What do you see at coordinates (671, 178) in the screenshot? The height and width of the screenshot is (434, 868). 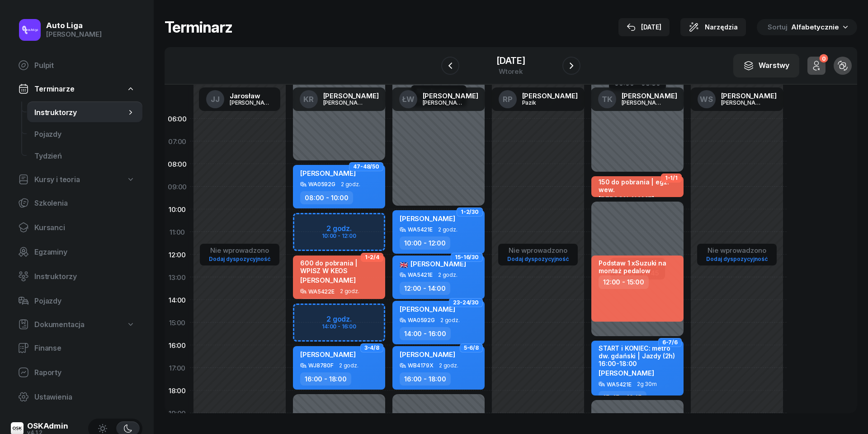 I see `span: 1-1/1` at bounding box center [671, 178].